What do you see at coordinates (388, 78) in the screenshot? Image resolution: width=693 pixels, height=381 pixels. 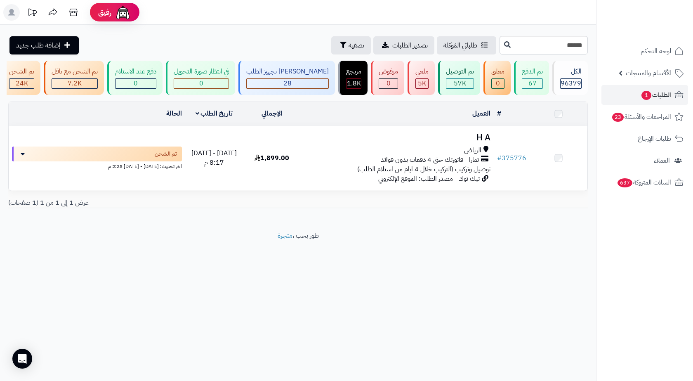 I see `a: مرفوض 0` at bounding box center [388, 78].